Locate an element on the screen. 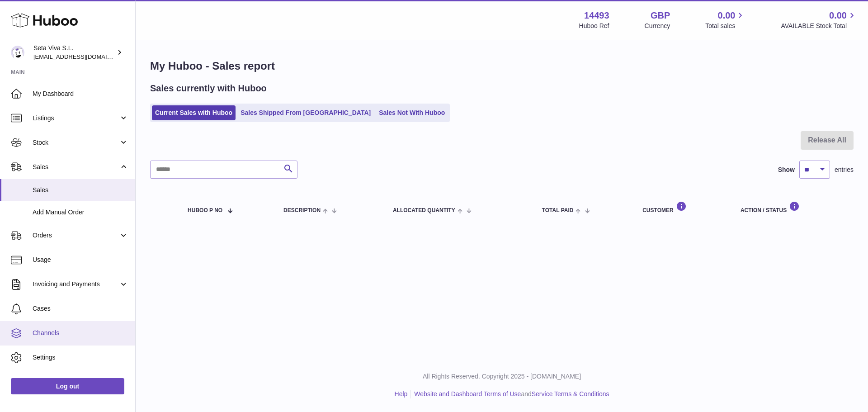 The height and width of the screenshot is (412, 868). span: Channels is located at coordinates (81, 333).